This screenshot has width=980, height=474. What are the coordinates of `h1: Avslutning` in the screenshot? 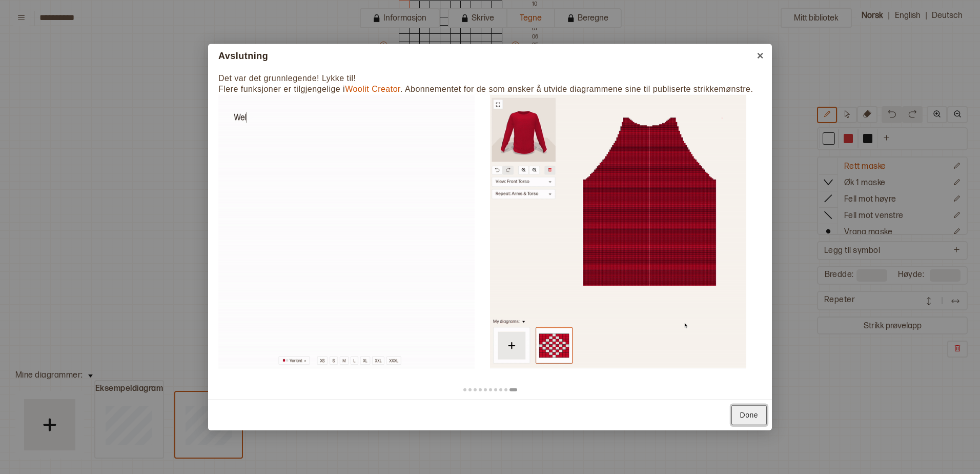 It's located at (463, 56).